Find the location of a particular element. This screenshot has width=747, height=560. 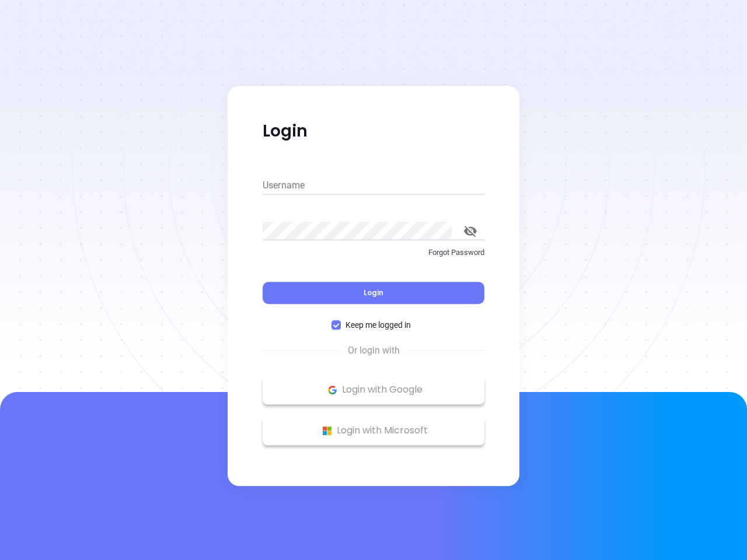

a: Forgot Password is located at coordinates (374, 257).